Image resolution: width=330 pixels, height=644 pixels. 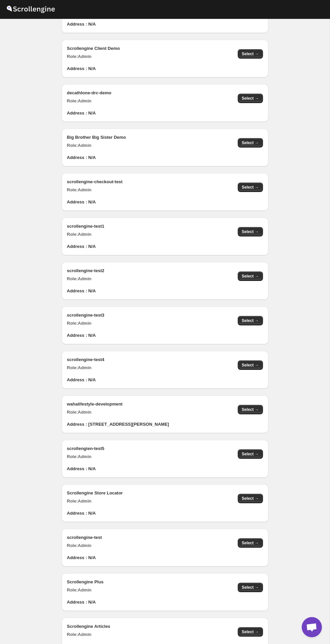 I want to click on b: scrollengien-test5, so click(x=85, y=448).